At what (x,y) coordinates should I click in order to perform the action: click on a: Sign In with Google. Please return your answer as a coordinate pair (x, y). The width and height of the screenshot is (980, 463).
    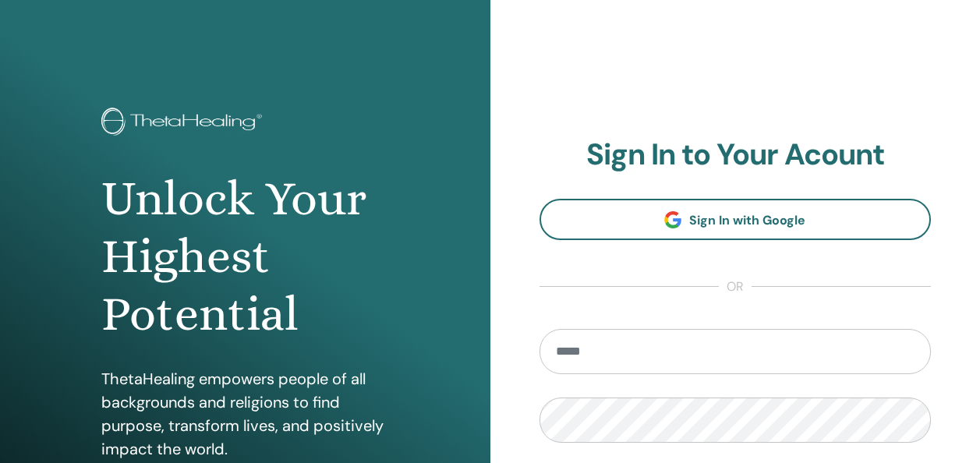
    Looking at the image, I should click on (735, 219).